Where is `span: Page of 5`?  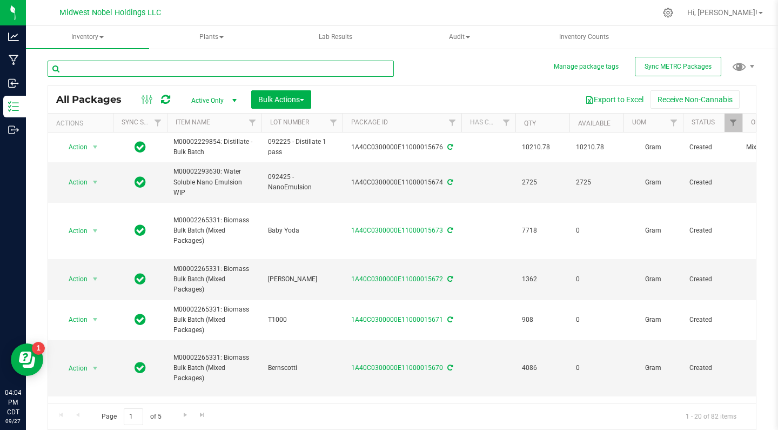
span: Page of 5 is located at coordinates (131, 416).